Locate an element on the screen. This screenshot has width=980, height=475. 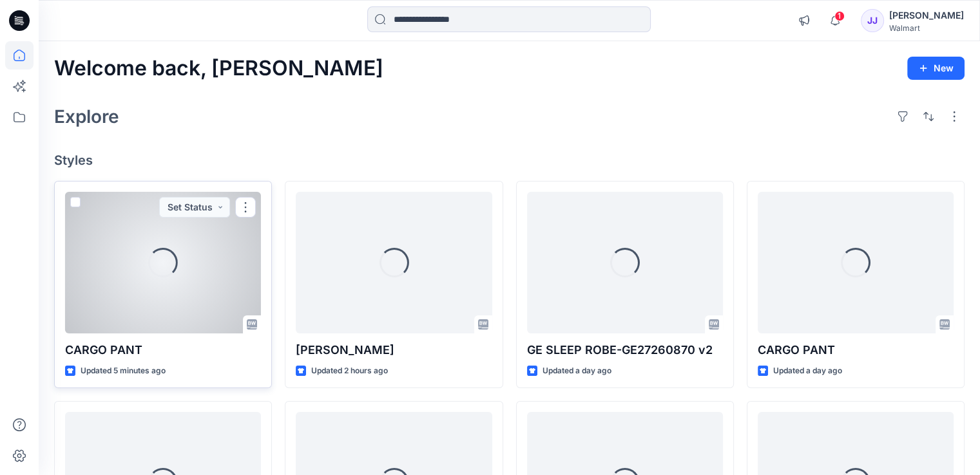
h2: Explore is located at coordinates (86, 117).